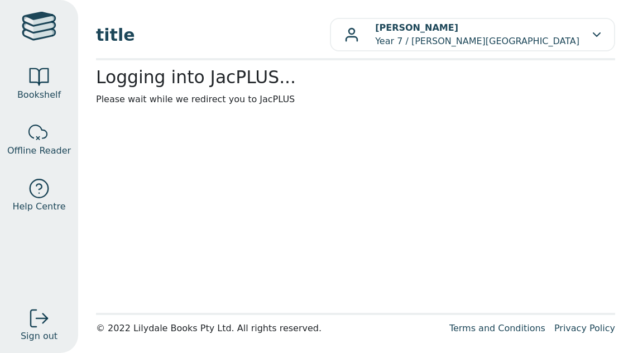 The width and height of the screenshot is (633, 353). What do you see at coordinates (39, 151) in the screenshot?
I see `span: Offline Reader` at bounding box center [39, 151].